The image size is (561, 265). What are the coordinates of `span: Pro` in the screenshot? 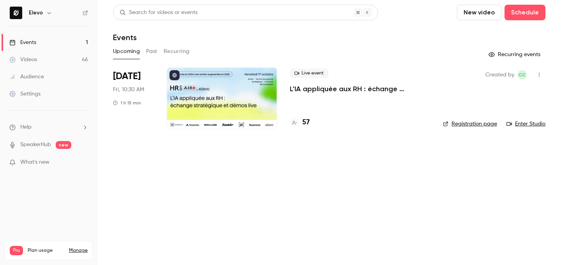 It's located at (16, 251).